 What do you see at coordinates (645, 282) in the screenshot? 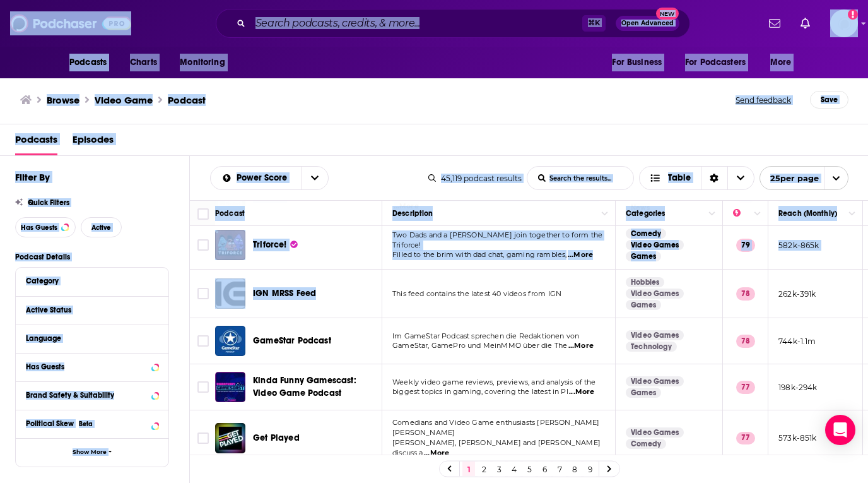
I see `a: Hobbies` at bounding box center [645, 282].